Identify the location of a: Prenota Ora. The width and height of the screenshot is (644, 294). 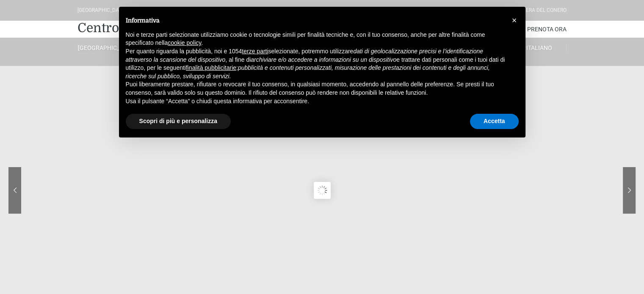
(546, 29).